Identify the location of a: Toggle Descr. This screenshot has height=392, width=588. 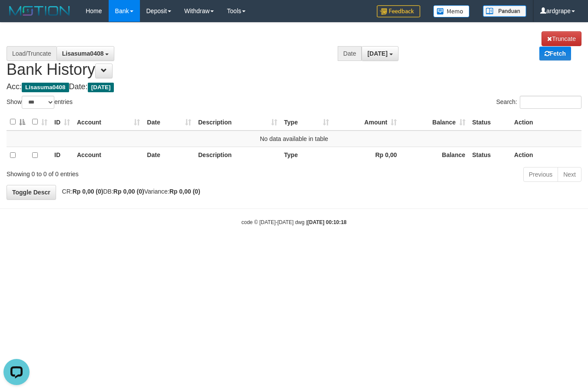
(31, 192).